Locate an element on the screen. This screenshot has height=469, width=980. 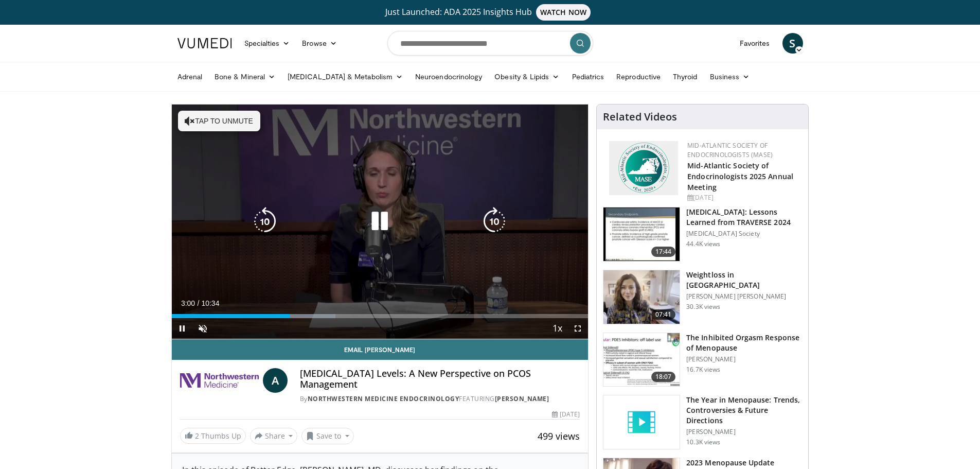
a: Bone & Mineral is located at coordinates (245, 76).